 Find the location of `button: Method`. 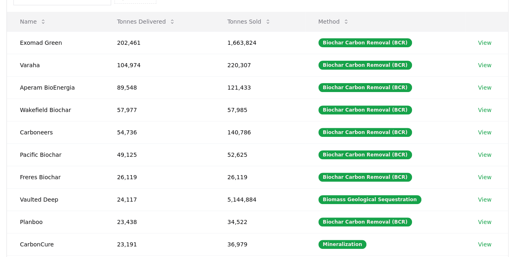

button: Method is located at coordinates (334, 22).